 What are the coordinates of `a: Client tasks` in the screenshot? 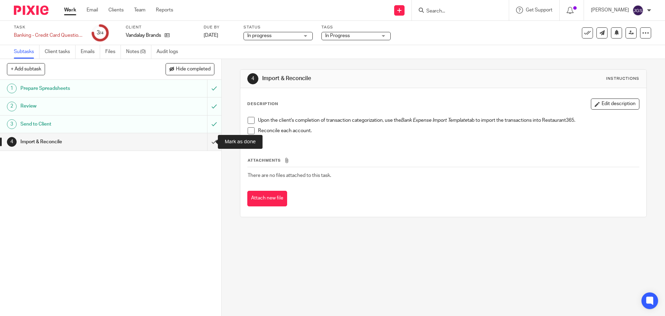 It's located at (60, 52).